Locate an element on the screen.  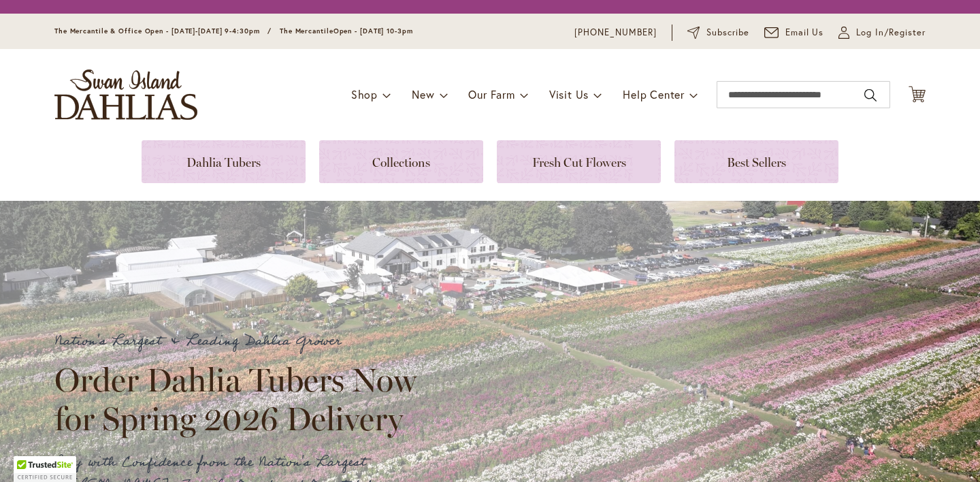
span: New is located at coordinates (422, 94).